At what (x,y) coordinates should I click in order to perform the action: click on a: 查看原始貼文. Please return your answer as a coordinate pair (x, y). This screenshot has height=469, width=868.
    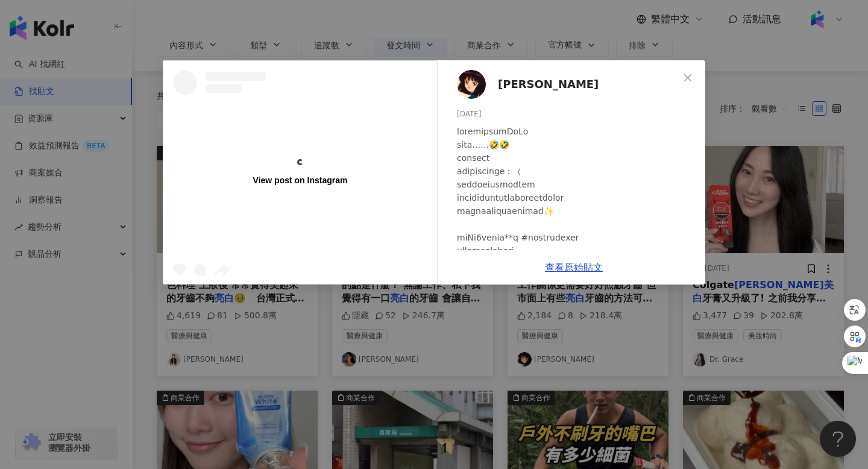
    Looking at the image, I should click on (574, 267).